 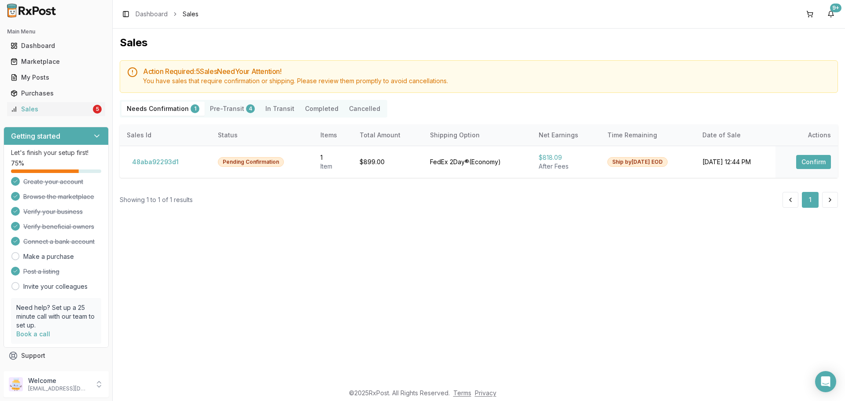 I want to click on div: Purchases, so click(x=56, y=93).